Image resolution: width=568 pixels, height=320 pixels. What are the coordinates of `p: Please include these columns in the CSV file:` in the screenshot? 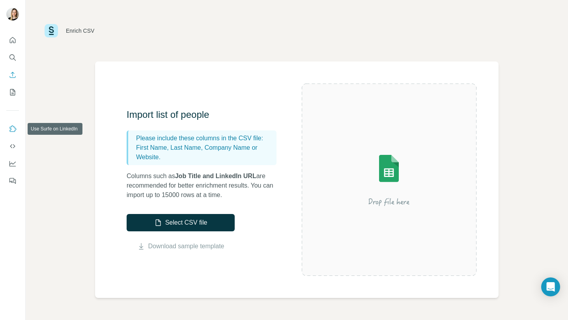 It's located at (205, 138).